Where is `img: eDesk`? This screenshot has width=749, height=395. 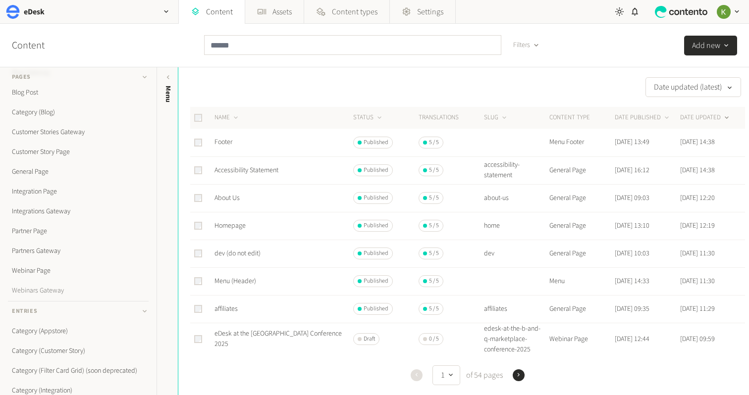
img: eDesk is located at coordinates (13, 12).